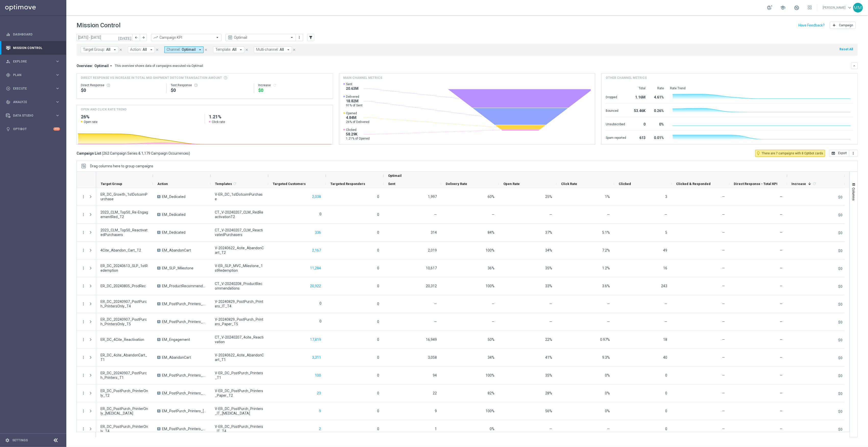 This screenshot has height=447, width=868. Describe the element at coordinates (229, 50) in the screenshot. I see `button: Template: All arrow_drop_down` at that location.